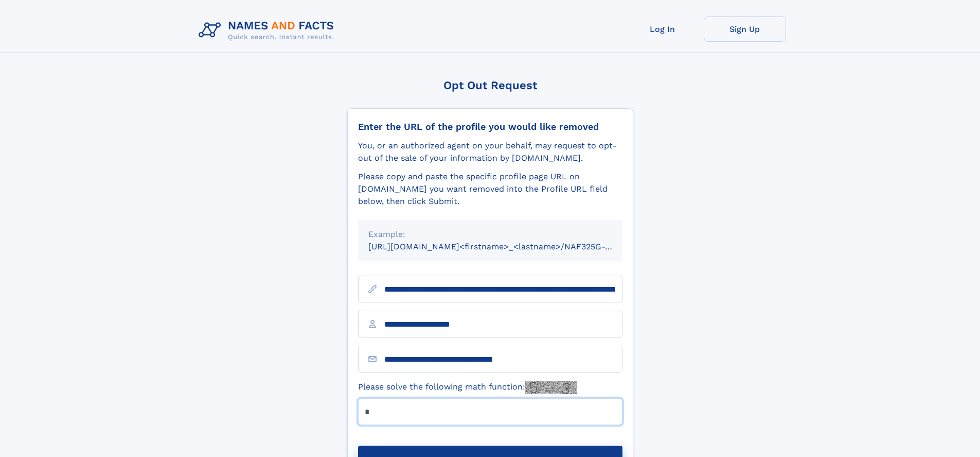 This screenshot has width=980, height=457. I want to click on div: Example:, so click(490, 234).